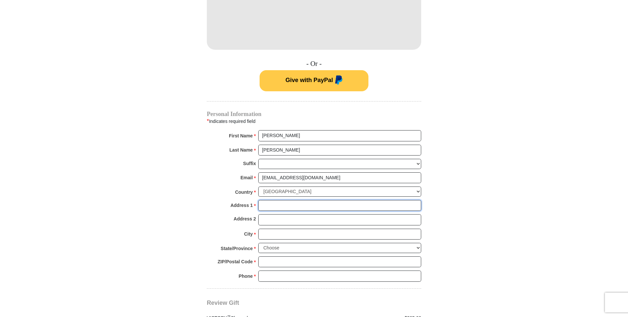 The width and height of the screenshot is (628, 317). Describe the element at coordinates (244, 192) in the screenshot. I see `strong: Country` at that location.